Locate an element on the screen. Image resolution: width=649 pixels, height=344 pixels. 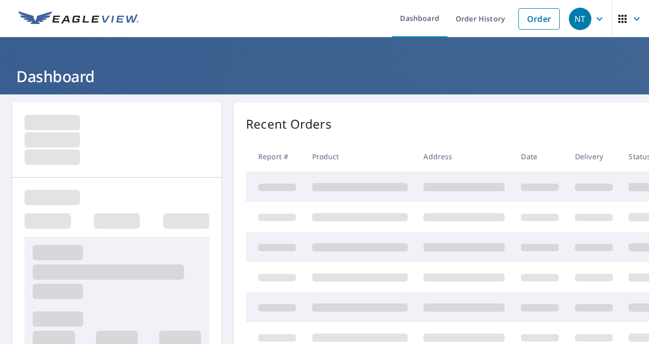
th: Product is located at coordinates (360, 156).